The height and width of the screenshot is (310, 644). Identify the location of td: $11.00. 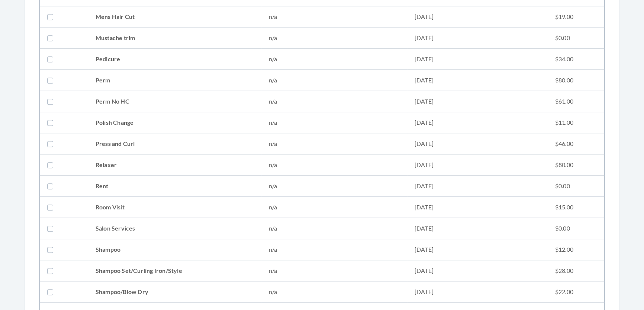
(576, 123).